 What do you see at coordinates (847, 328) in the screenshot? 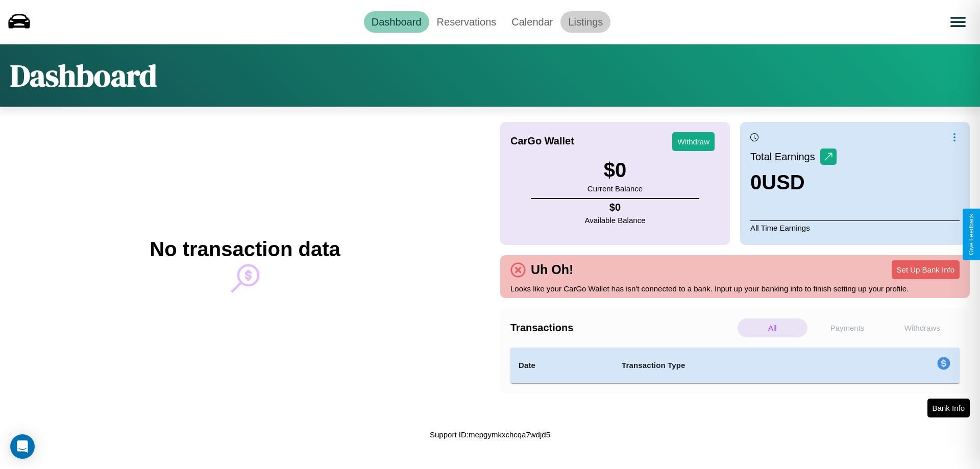
I see `p: Payments` at bounding box center [847, 328].